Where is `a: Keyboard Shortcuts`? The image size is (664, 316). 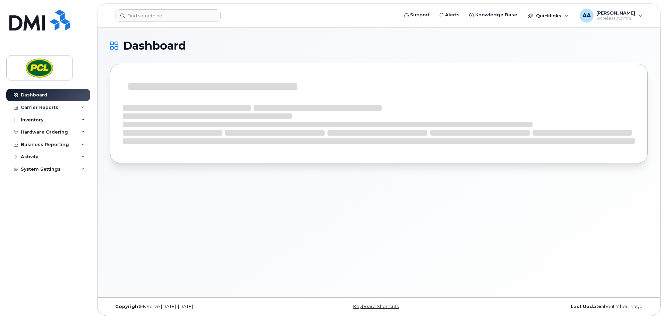 a: Keyboard Shortcuts is located at coordinates (376, 306).